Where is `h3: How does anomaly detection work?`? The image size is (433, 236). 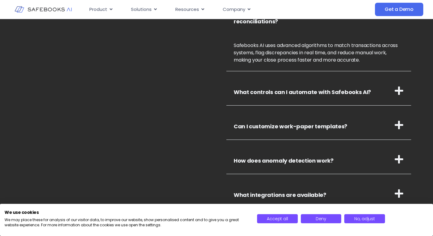 h3: How does anomaly detection work? is located at coordinates (319, 159).